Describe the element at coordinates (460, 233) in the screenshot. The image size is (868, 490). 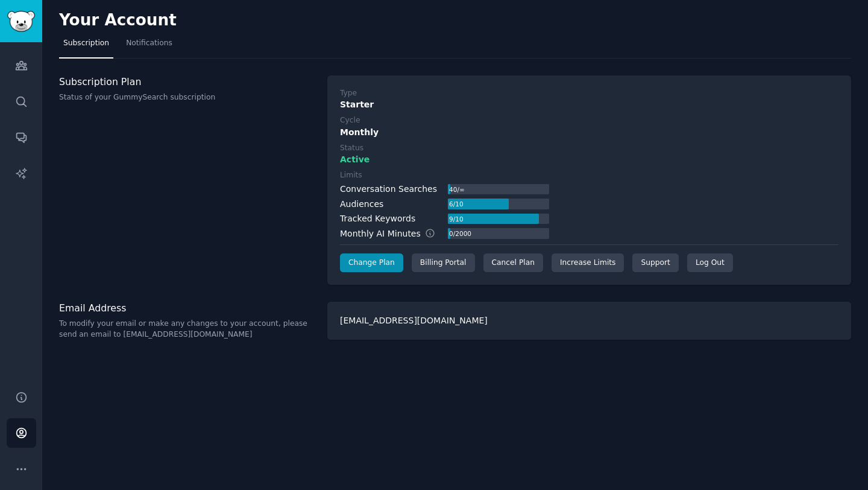
I see `div: 0 / 2000` at that location.